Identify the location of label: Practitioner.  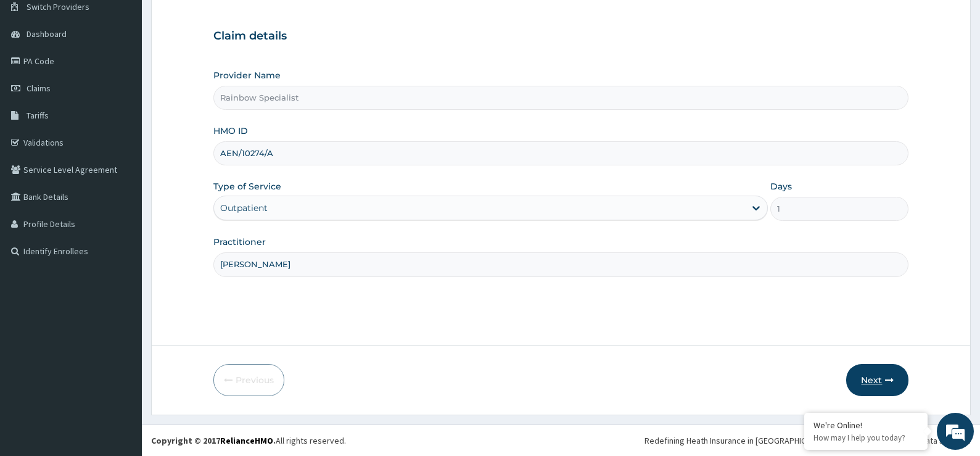
(239, 242).